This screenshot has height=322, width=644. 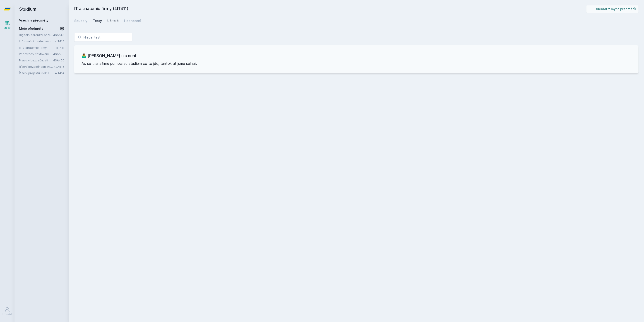 What do you see at coordinates (97, 21) in the screenshot?
I see `div: Testy` at bounding box center [97, 21].